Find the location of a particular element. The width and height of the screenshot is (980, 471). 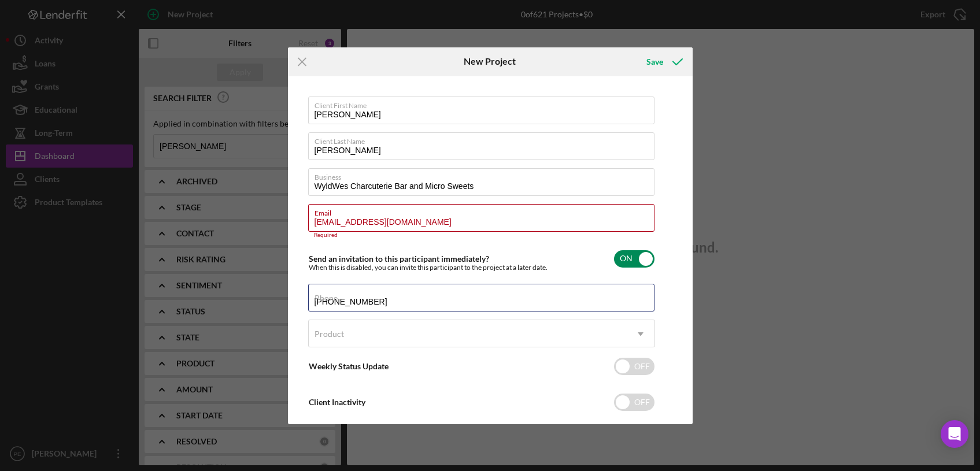

label: Client Inactivity is located at coordinates (337, 402).